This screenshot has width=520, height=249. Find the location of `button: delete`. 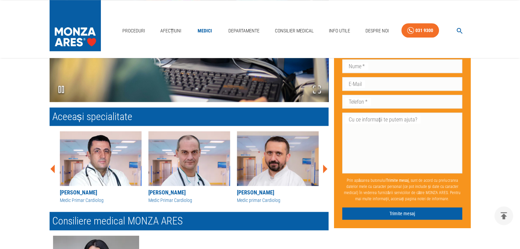

button: delete is located at coordinates (503, 216).